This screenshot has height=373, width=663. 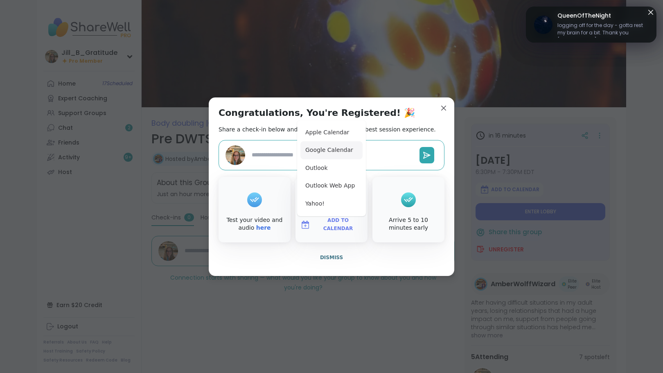 I want to click on button: Yahoo!, so click(x=331, y=204).